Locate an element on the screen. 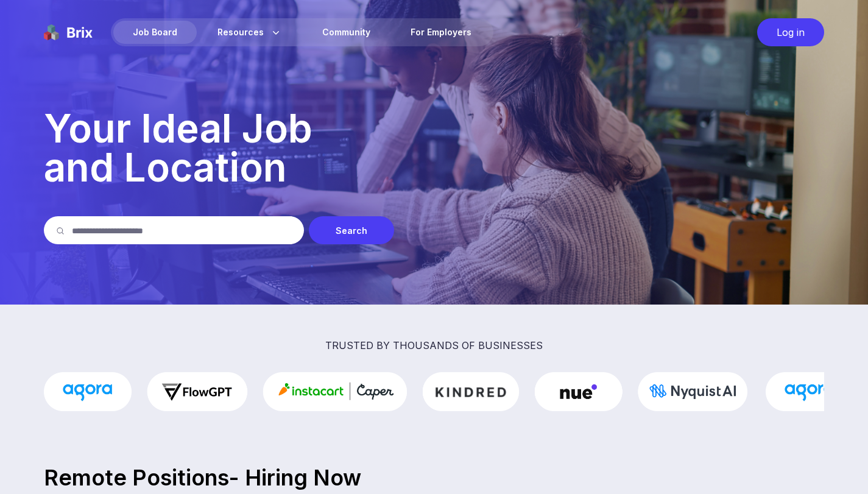  div: Resources is located at coordinates (250, 32).